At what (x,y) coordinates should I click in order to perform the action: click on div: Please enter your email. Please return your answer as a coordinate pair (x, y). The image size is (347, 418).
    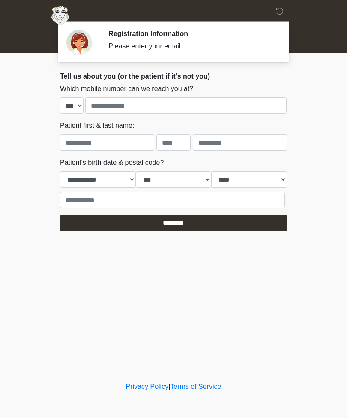
    Looking at the image, I should click on (191, 47).